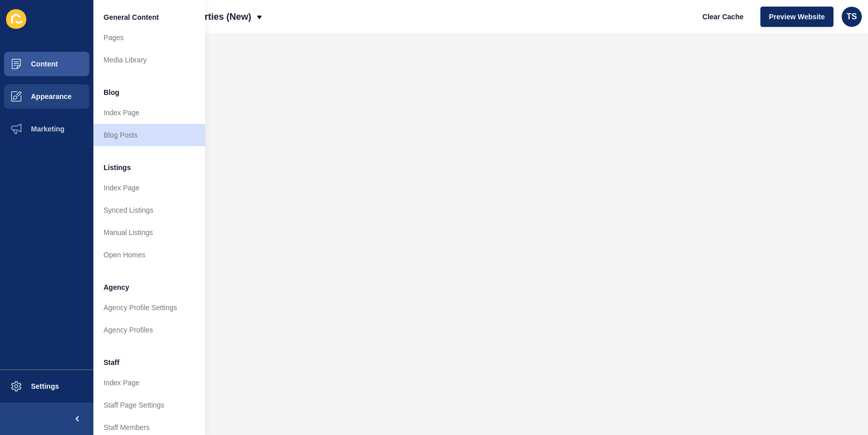  I want to click on a: Staff Page Settings, so click(149, 405).